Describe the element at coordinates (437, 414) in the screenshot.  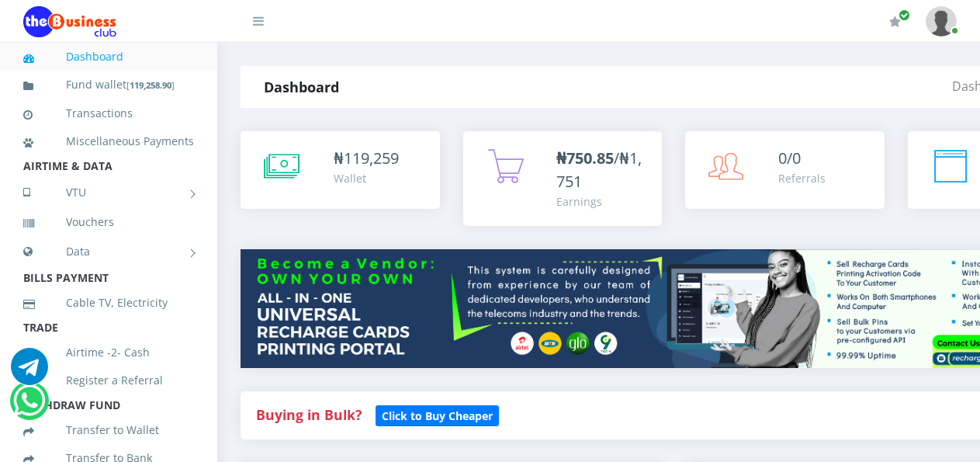
I see `a: Click to Buy Cheaper` at that location.